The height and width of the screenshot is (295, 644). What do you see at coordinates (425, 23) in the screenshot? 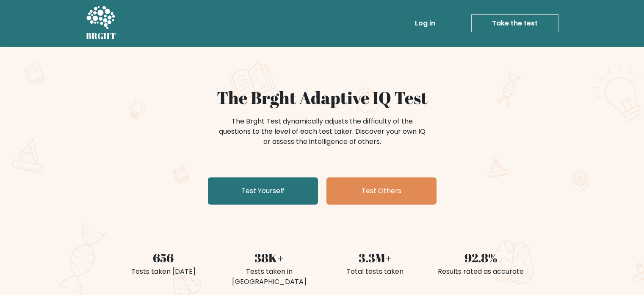
I see `a: Log in` at bounding box center [425, 23].